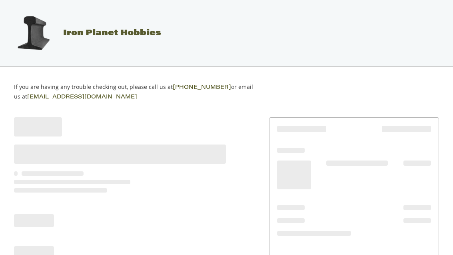 This screenshot has height=255, width=453. I want to click on p: If you are having any trouble checking out, please call us at or email us at, so click(136, 92).